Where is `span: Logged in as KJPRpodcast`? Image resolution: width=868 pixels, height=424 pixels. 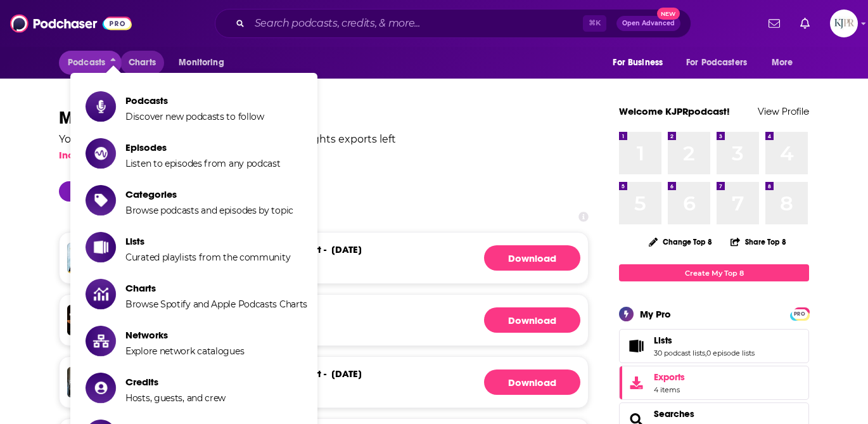 span: Logged in as KJPRpodcast is located at coordinates (844, 24).